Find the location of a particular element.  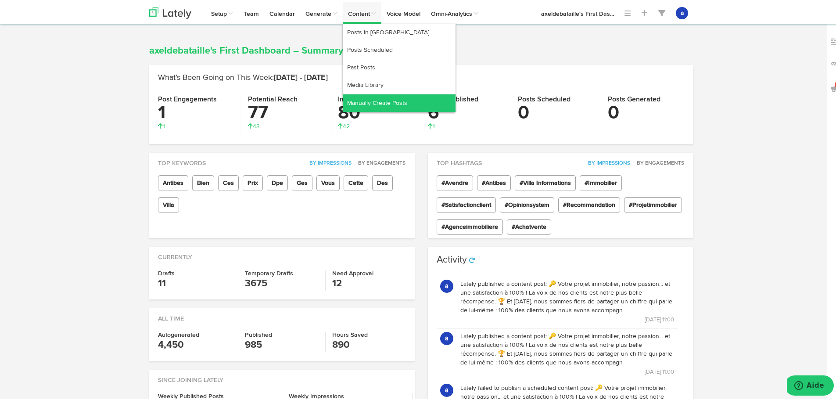

h4: Posts Published is located at coordinates (466, 98).